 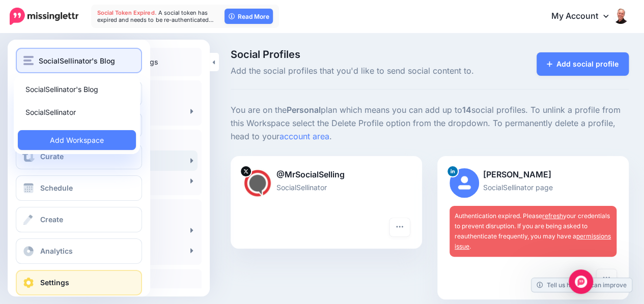 What do you see at coordinates (77, 140) in the screenshot?
I see `a: Add Workspace` at bounding box center [77, 140].